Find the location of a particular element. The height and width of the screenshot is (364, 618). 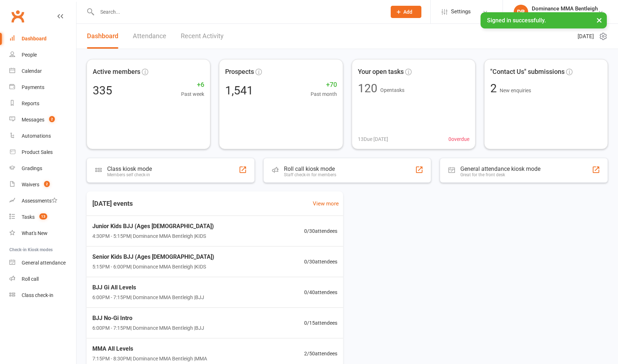

span: BJJ Gi All Levels is located at coordinates (148, 288).